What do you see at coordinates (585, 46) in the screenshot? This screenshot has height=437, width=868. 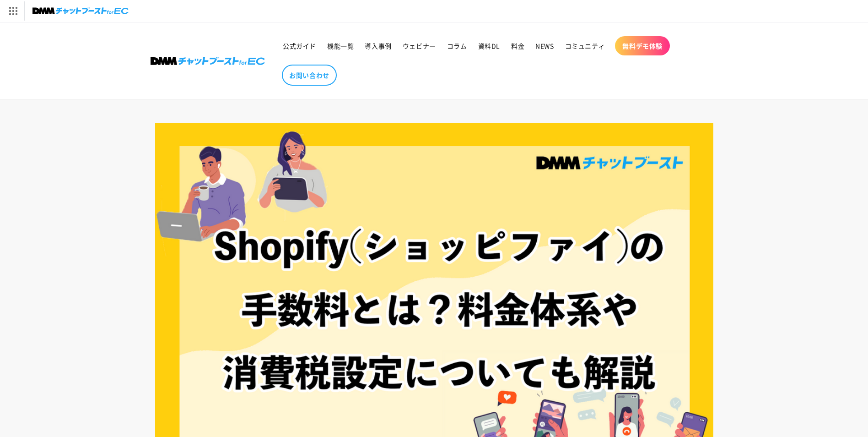 I see `a: コミュニティ` at bounding box center [585, 46].